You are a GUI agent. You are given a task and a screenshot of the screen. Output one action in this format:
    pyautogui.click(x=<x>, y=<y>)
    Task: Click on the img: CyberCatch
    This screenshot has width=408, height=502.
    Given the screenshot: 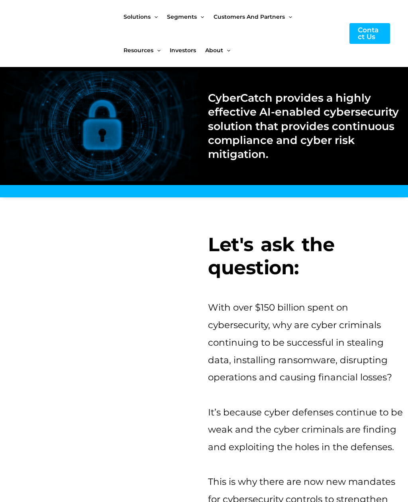 What is the action you would take?
    pyautogui.click(x=62, y=34)
    